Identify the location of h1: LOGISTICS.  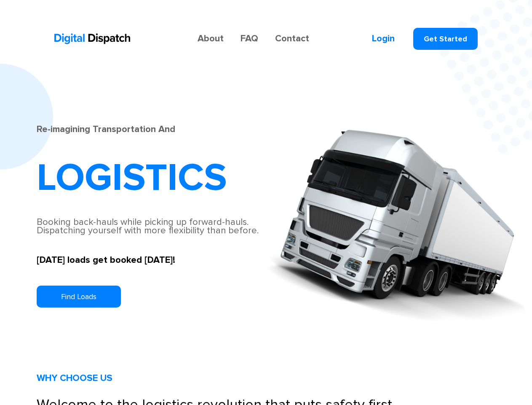
(152, 178).